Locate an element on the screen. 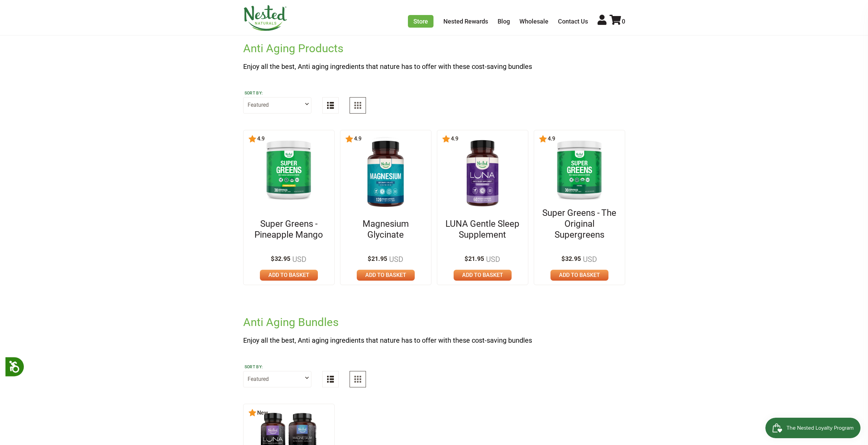 The image size is (868, 445). img: Super Greens - The Original Supergreens is located at coordinates (579, 170).